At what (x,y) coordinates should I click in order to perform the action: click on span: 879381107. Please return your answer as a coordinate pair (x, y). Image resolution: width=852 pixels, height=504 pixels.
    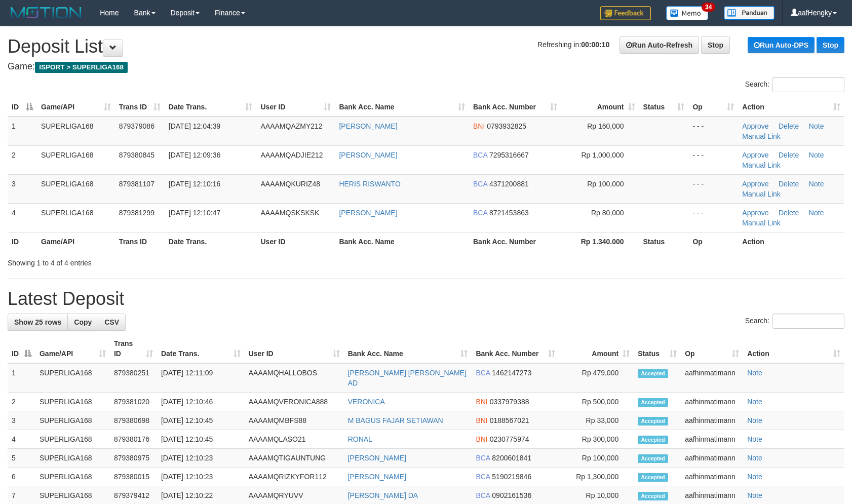
    Looking at the image, I should click on (137, 184).